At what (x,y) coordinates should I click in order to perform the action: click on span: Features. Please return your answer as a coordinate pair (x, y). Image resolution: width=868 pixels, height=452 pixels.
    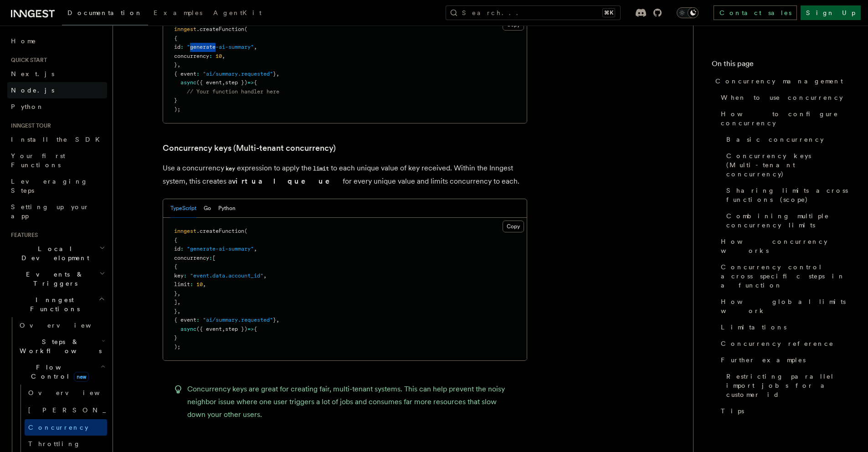
    Looking at the image, I should click on (22, 235).